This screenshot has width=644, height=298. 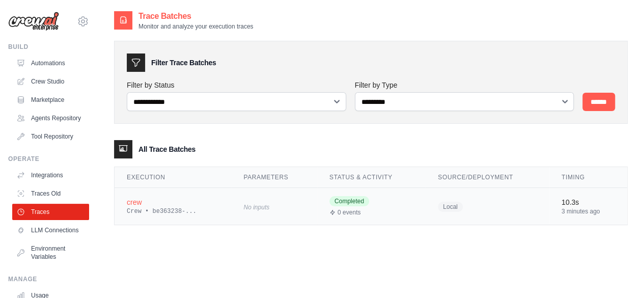 I want to click on h2: Trace Batches, so click(x=195, y=16).